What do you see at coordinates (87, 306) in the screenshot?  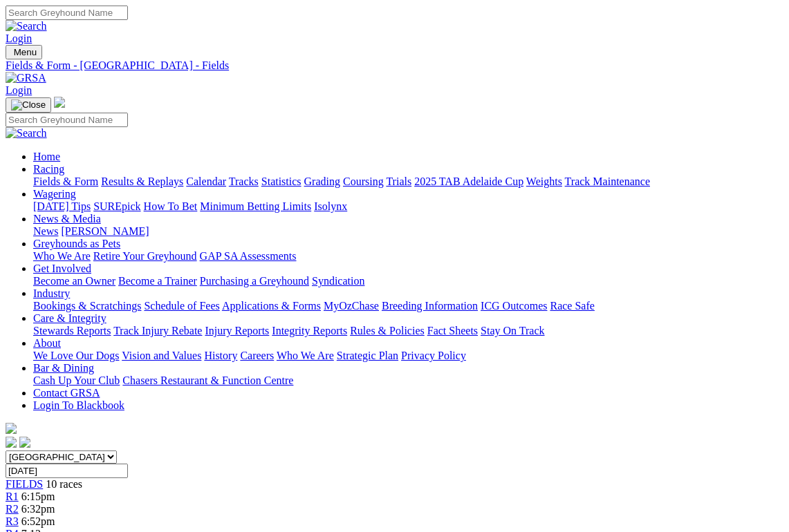 I see `a: Bookings & Scratchings` at bounding box center [87, 306].